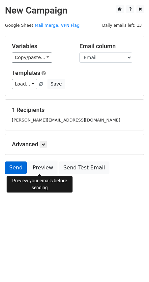 This screenshot has height=282, width=149. Describe the element at coordinates (57, 25) in the screenshot. I see `a: Mail merge, VPN Flag` at that location.